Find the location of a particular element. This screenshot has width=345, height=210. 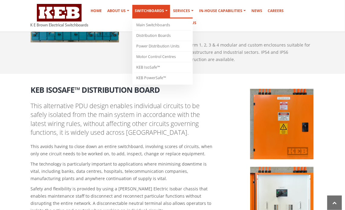

a: Contact Us is located at coordinates (184, 23).